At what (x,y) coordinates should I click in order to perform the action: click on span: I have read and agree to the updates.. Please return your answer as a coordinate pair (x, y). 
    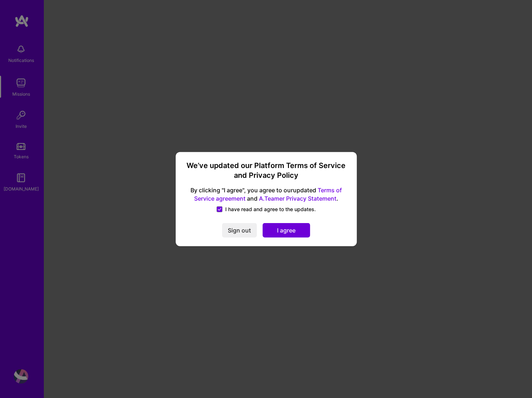
    Looking at the image, I should click on (271, 210).